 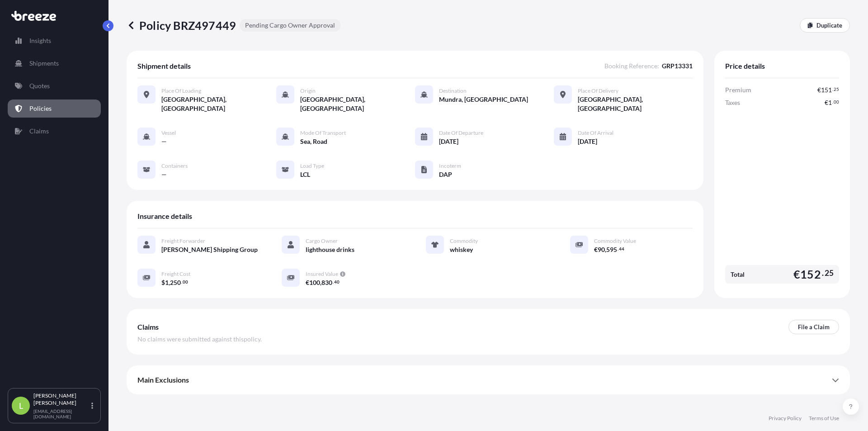 What do you see at coordinates (305, 174) in the screenshot?
I see `span: LCL` at bounding box center [305, 174].